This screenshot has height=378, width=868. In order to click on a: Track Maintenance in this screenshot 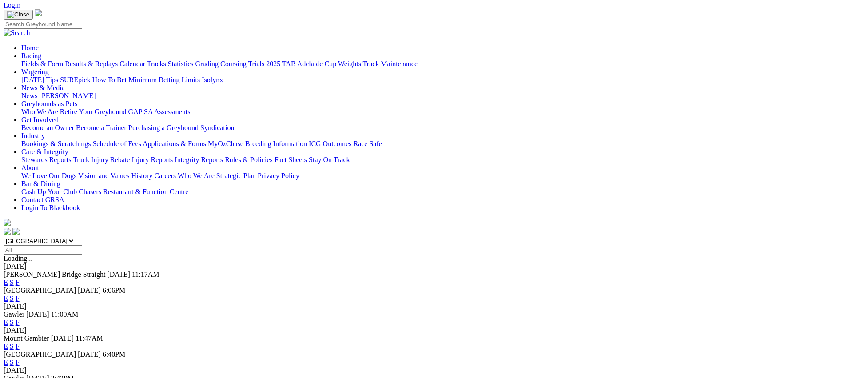, I will do `click(390, 64)`.